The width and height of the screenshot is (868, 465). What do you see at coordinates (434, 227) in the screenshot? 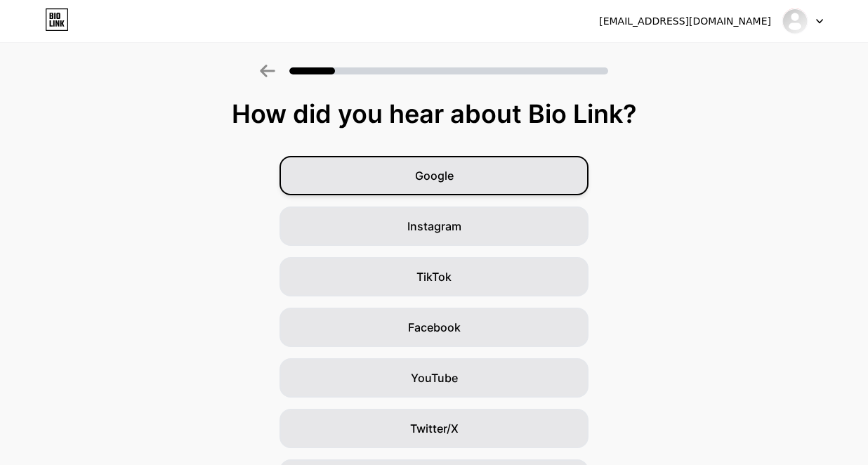
I see `span: Instagram` at bounding box center [434, 227].